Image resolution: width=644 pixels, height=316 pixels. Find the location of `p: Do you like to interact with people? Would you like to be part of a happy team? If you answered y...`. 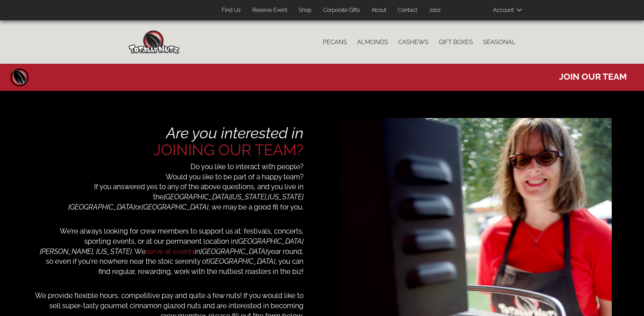

p: Do you like to interact with people? Would you like to be part of a happy team? If you answered y... is located at coordinates (167, 187).